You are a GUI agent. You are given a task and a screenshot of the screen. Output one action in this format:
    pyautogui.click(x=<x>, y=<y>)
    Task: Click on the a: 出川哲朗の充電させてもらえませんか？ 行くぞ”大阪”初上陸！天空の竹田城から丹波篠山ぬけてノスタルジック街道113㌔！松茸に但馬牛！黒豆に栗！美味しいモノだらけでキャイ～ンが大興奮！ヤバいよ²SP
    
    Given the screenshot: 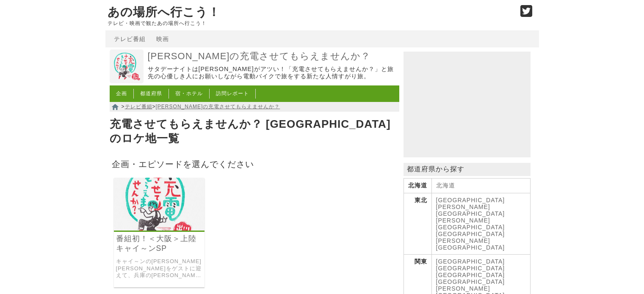 What is the action you would take?
    pyautogui.click(x=159, y=228)
    